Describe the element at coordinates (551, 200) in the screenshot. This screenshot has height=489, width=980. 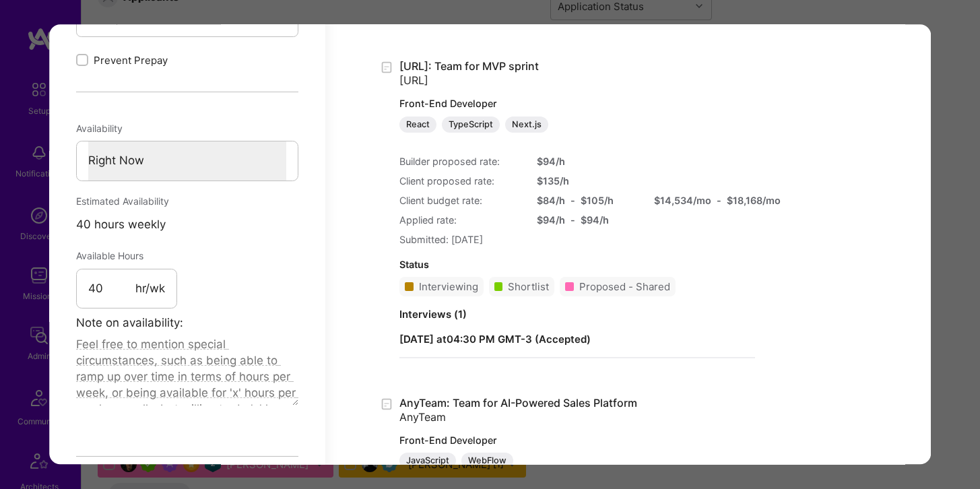
I see `div: $ 84 /h` at that location.